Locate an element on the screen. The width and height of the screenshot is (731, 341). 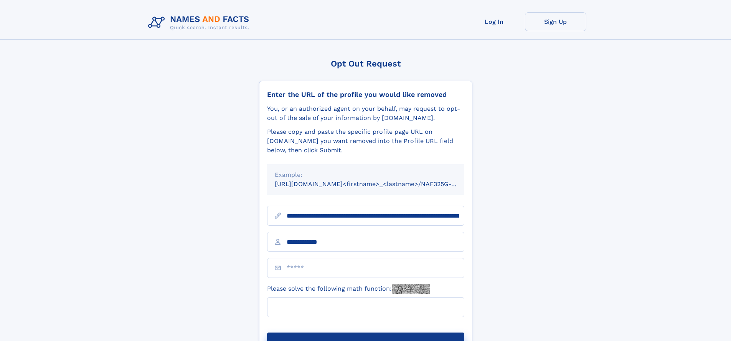
div: Example: is located at coordinates (366, 175).